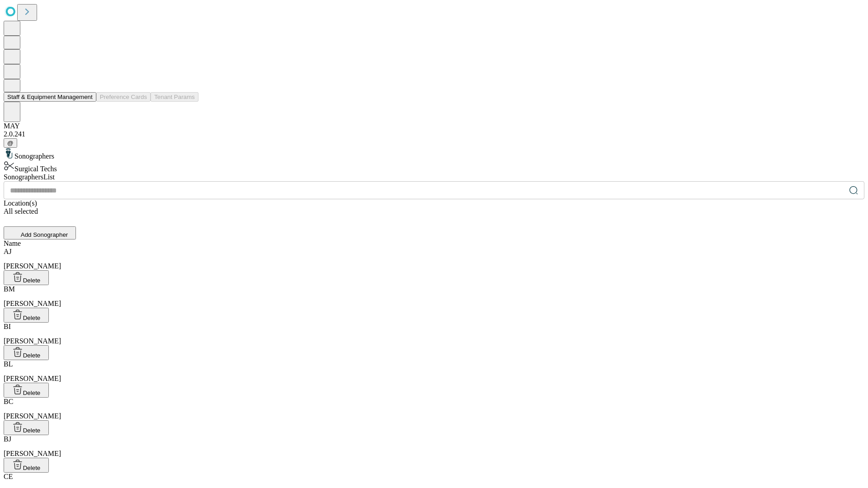 This screenshot has height=488, width=868. Describe the element at coordinates (9, 289) in the screenshot. I see `span: BM` at that location.